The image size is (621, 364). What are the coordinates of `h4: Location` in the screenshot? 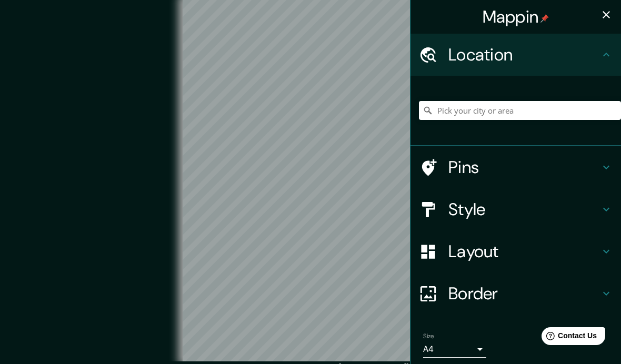 It's located at (524, 55).